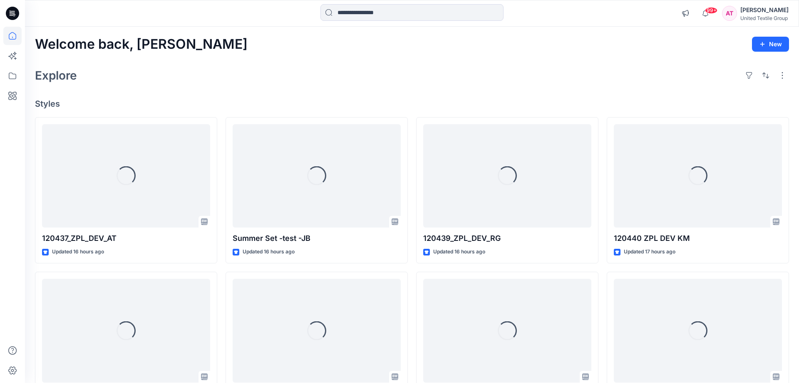 This screenshot has width=799, height=383. What do you see at coordinates (765, 18) in the screenshot?
I see `div: United Textile Group` at bounding box center [765, 18].